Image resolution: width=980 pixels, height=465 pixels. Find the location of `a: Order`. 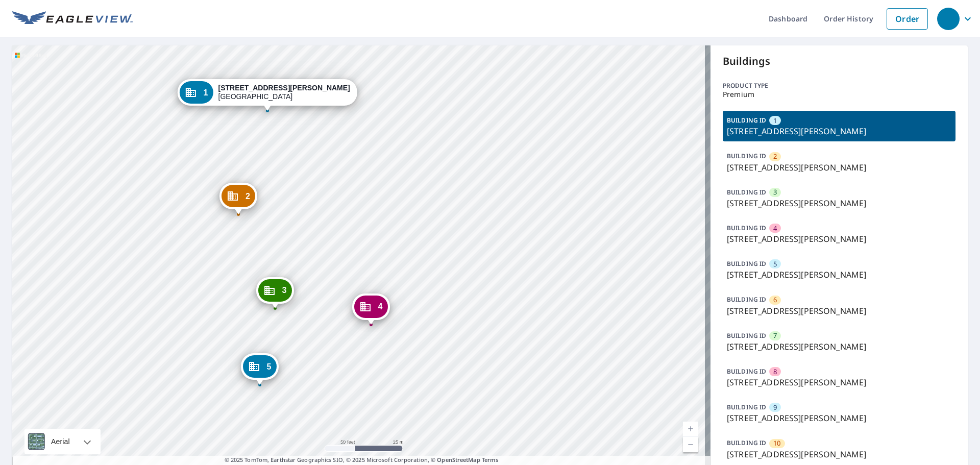

a: Order is located at coordinates (907, 18).